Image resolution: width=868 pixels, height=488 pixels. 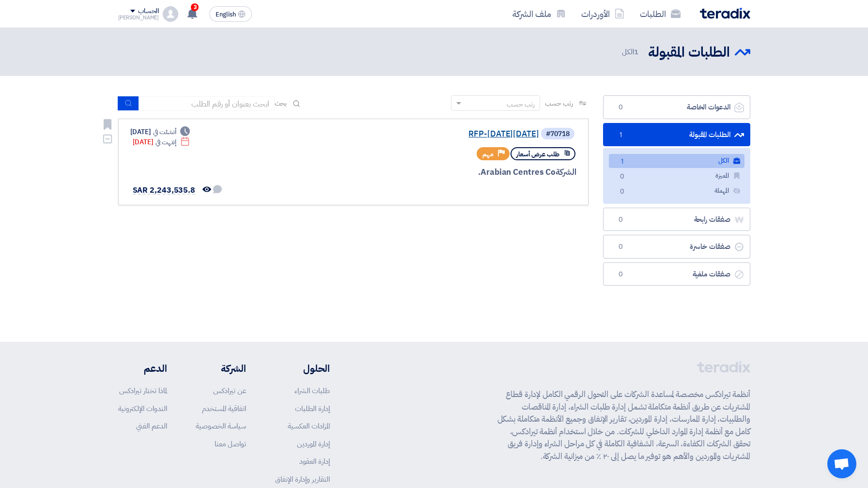 What do you see at coordinates (226, 14) in the screenshot?
I see `span: English` at bounding box center [226, 14].